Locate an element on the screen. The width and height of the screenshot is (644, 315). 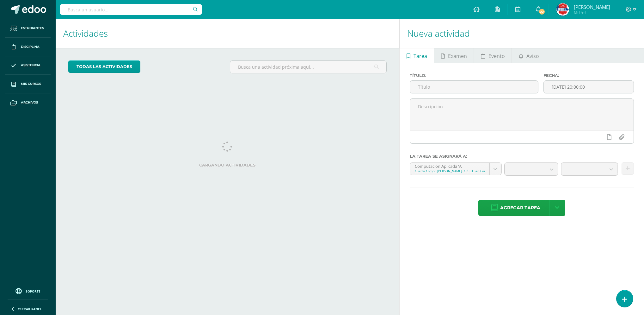
input: Título is located at coordinates (474, 87).